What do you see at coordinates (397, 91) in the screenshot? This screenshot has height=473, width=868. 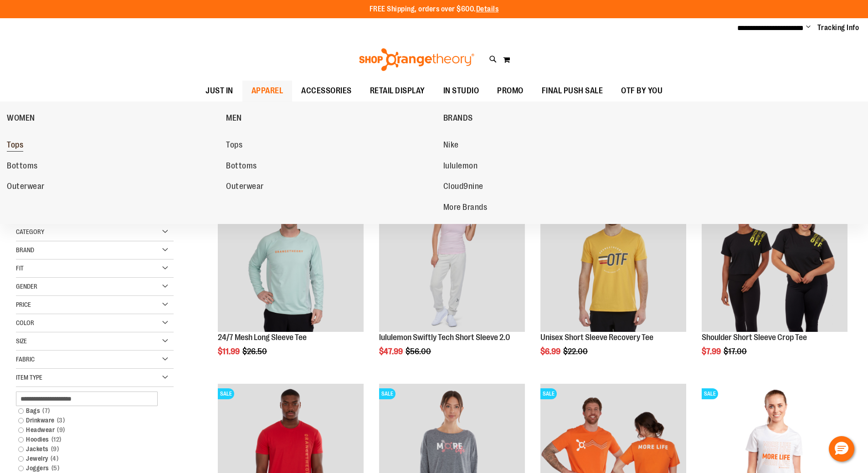 I see `a: RETAIL DISPLAY` at bounding box center [397, 91].